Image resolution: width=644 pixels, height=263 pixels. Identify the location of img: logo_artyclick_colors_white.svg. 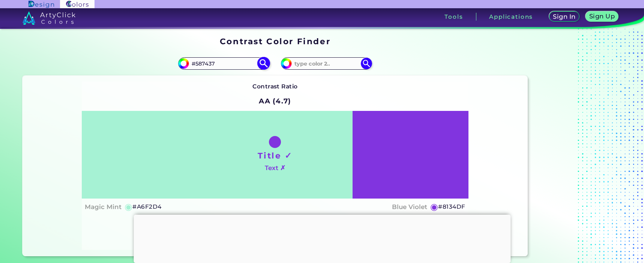
(49, 18).